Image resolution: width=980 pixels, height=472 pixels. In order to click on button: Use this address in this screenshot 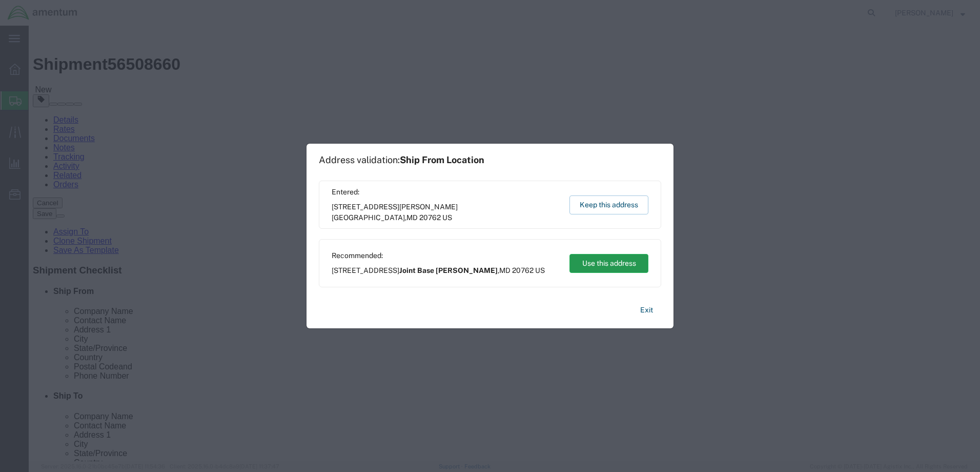, I will do `click(609, 263)`.